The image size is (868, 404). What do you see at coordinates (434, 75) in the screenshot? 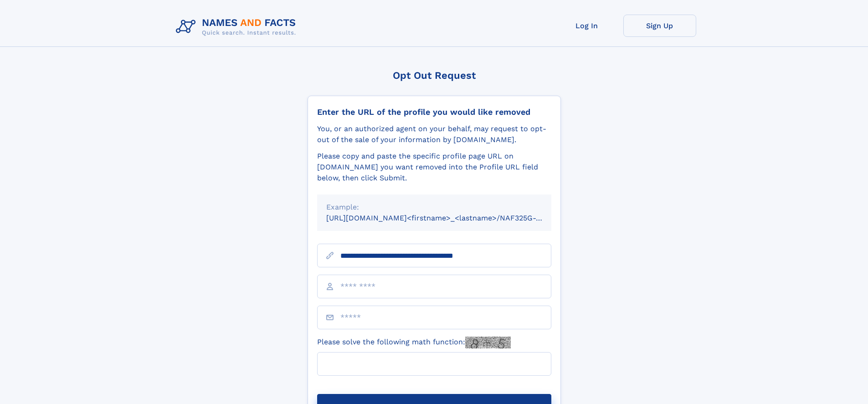
I see `div: Opt Out Request` at bounding box center [434, 75].